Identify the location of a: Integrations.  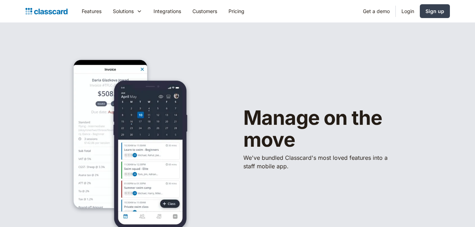
(167, 11).